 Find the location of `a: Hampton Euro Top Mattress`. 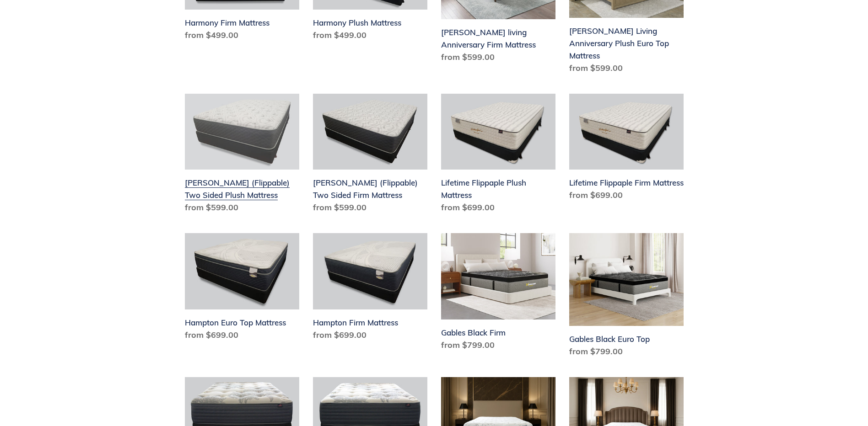

a: Hampton Euro Top Mattress is located at coordinates (242, 289).